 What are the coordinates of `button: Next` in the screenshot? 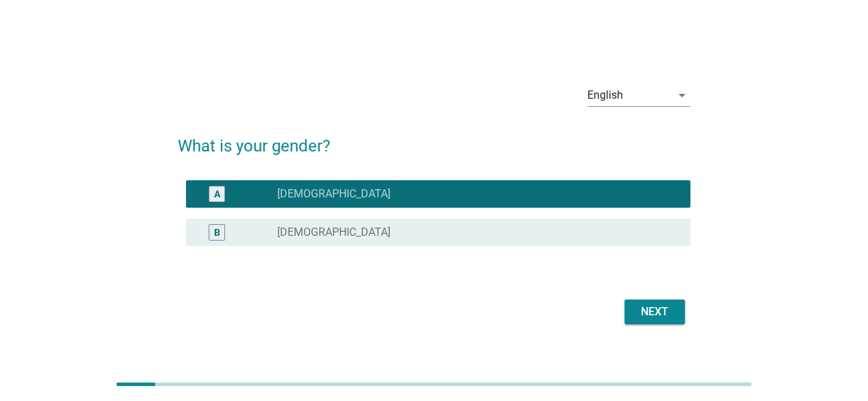 It's located at (654, 312).